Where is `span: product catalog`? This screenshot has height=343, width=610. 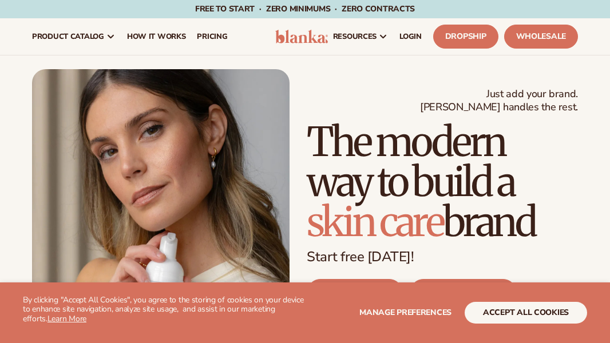 span: product catalog is located at coordinates (68, 37).